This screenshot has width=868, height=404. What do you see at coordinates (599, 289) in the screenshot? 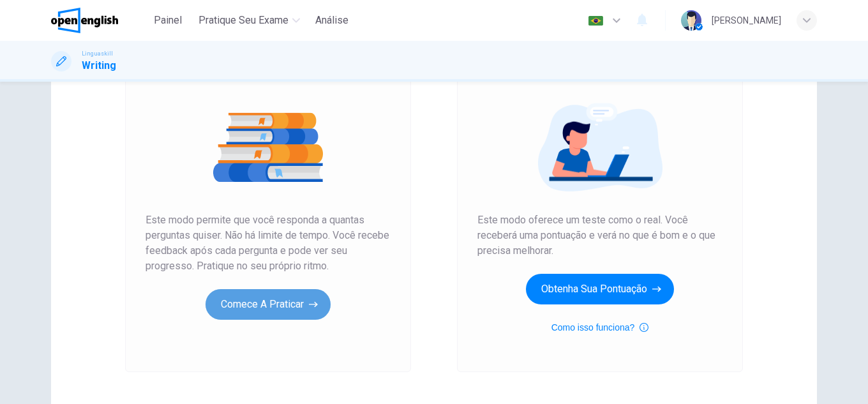
I see `button: Obtenha sua pontuação` at bounding box center [599, 289].